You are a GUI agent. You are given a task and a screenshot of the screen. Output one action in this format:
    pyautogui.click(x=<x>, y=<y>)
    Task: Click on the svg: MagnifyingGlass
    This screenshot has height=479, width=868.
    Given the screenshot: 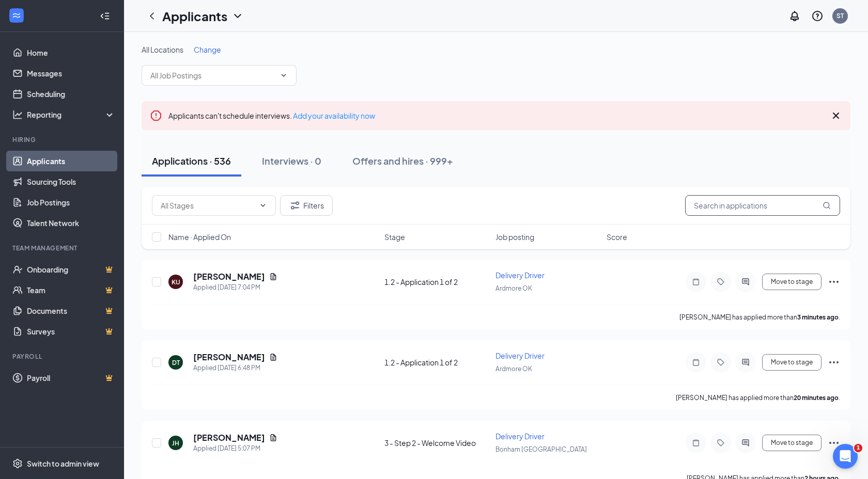 What is the action you would take?
    pyautogui.click(x=827, y=205)
    